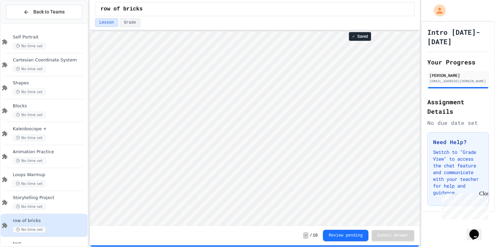 The width and height of the screenshot is (495, 247). What do you see at coordinates (50, 174) in the screenshot?
I see `span: Loops Warmup` at bounding box center [50, 174].